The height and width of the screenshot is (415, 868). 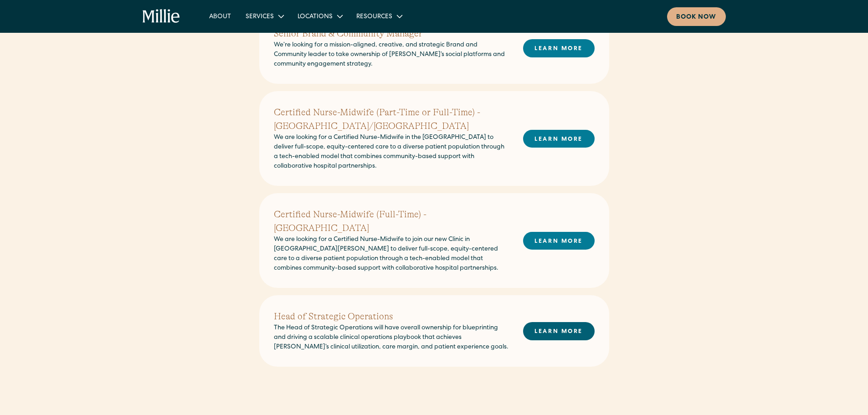 What do you see at coordinates (696, 17) in the screenshot?
I see `a: Book now` at bounding box center [696, 17].